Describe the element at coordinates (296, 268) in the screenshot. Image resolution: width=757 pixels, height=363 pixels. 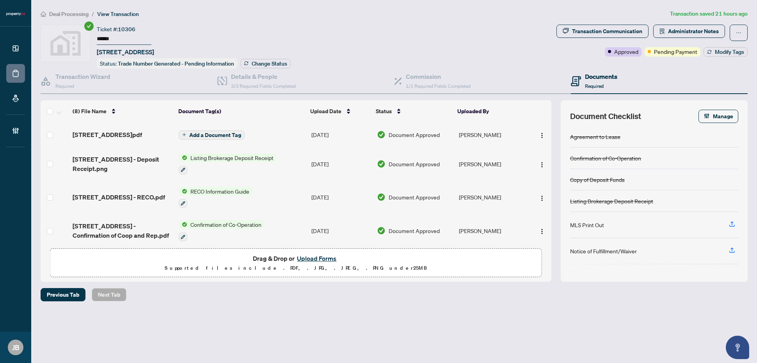
I see `p: Supported files include .PDF, .JPG, .JPEG, .PNG under 25 MB` at that location.